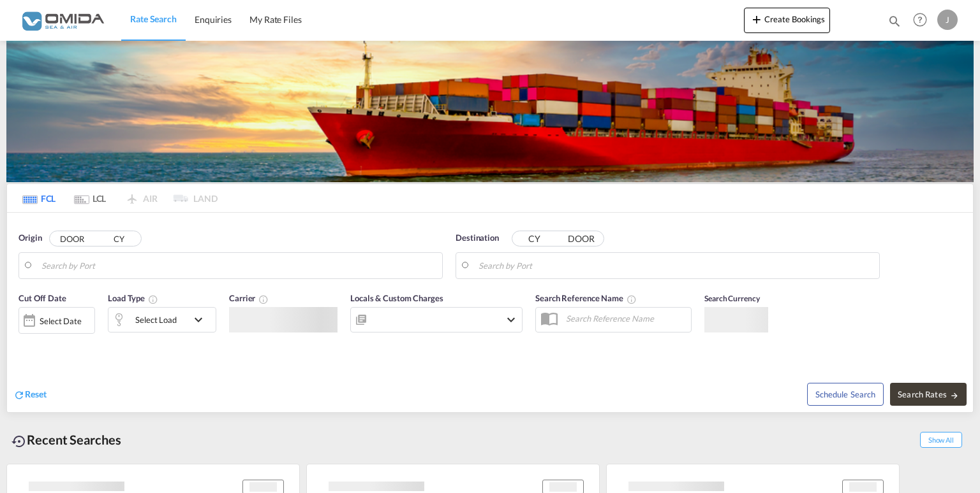  What do you see at coordinates (153, 19) in the screenshot?
I see `span: Rate Search` at bounding box center [153, 19].